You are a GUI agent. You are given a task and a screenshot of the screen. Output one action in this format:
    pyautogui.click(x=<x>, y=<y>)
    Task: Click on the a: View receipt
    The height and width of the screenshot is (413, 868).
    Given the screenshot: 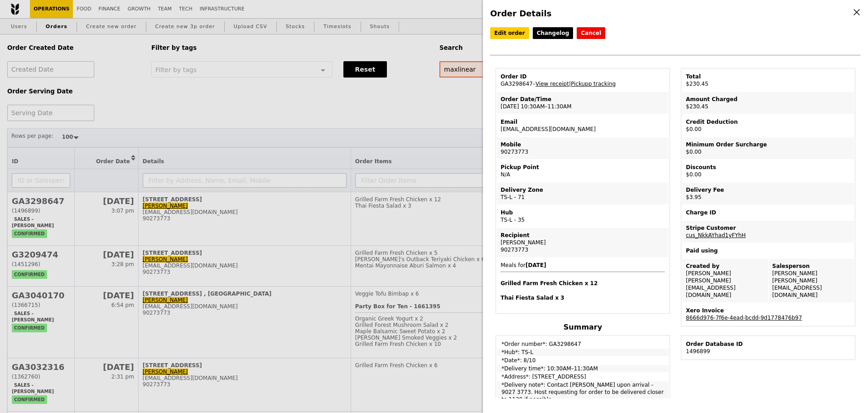 What is the action you would take?
    pyautogui.click(x=552, y=84)
    